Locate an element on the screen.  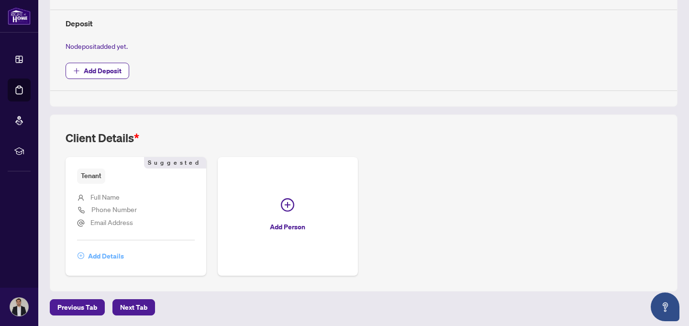
span: No deposit added yet. is located at coordinates (97, 46).